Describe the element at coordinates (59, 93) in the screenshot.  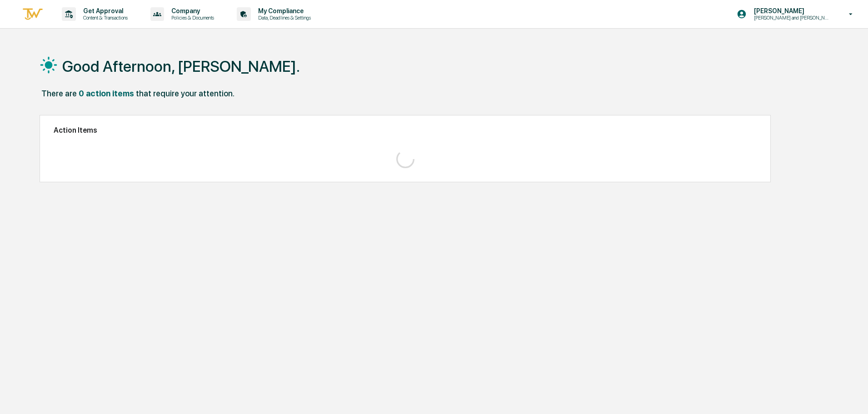
I see `div: There are` at that location.